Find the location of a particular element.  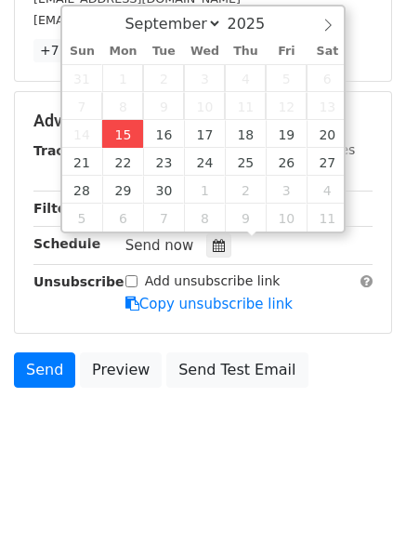

span: October 8, 2025 is located at coordinates (204, 217).